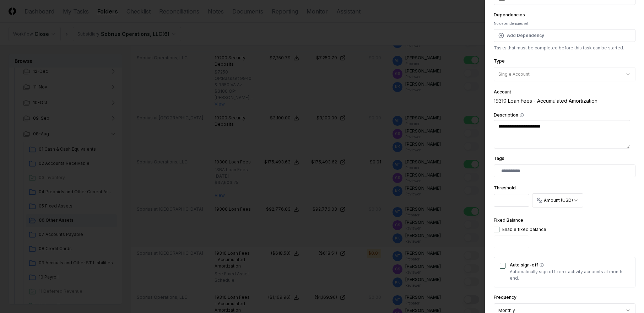 This screenshot has width=644, height=313. Describe the element at coordinates (509, 14) in the screenshot. I see `label: Dependencies` at that location.